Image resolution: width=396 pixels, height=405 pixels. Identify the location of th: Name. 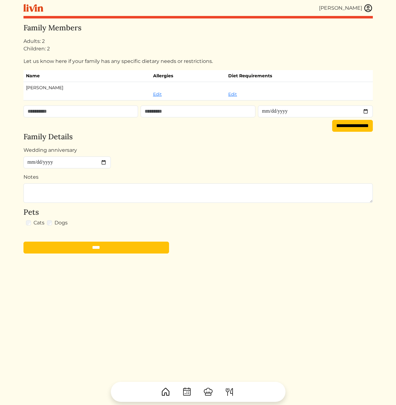
(87, 76).